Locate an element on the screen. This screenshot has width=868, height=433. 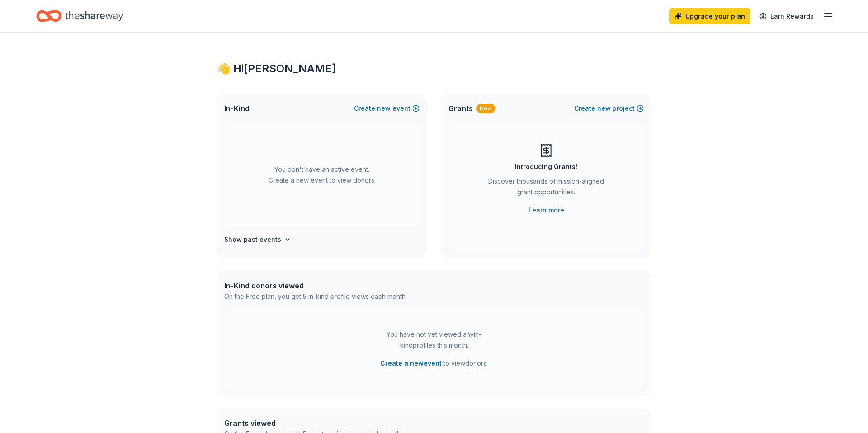
div: You have not yet viewed any in-kind profiles this month. is located at coordinates (434, 341).